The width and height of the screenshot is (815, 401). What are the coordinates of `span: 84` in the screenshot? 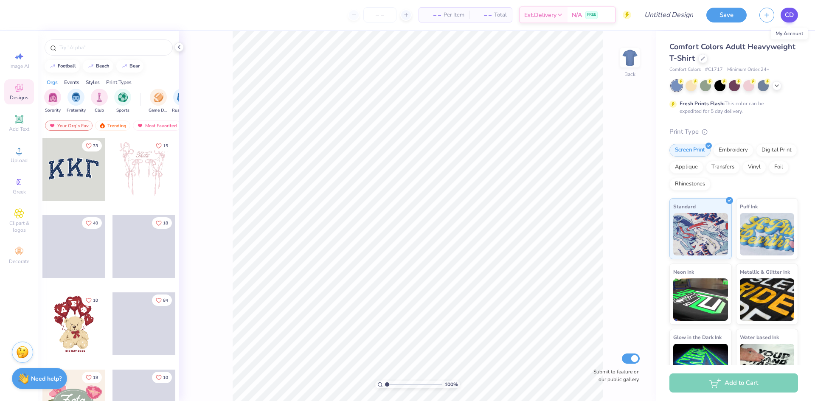 It's located at (166, 301).